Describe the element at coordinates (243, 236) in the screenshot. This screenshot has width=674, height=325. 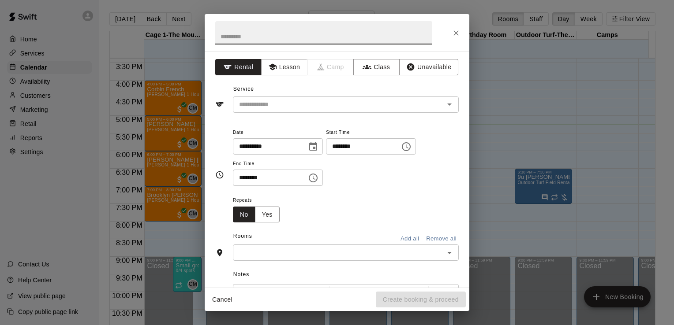
I see `span: Rooms` at that location.